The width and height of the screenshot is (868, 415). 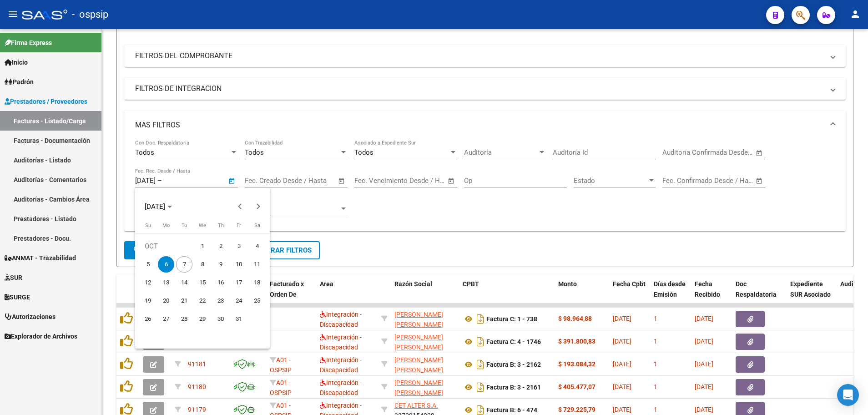 I want to click on button: October 16, 2025, so click(x=220, y=282).